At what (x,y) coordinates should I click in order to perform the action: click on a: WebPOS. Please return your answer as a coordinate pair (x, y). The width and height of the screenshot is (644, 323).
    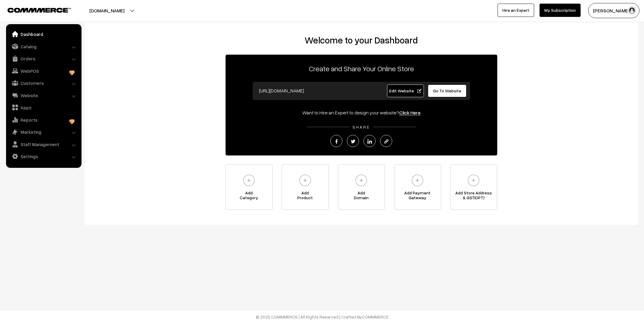
    Looking at the image, I should click on (43, 71).